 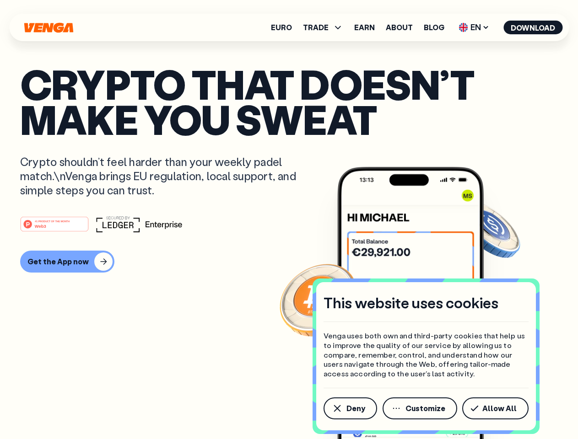 What do you see at coordinates (319, 300) in the screenshot?
I see `img: Bitcoin` at bounding box center [319, 300].